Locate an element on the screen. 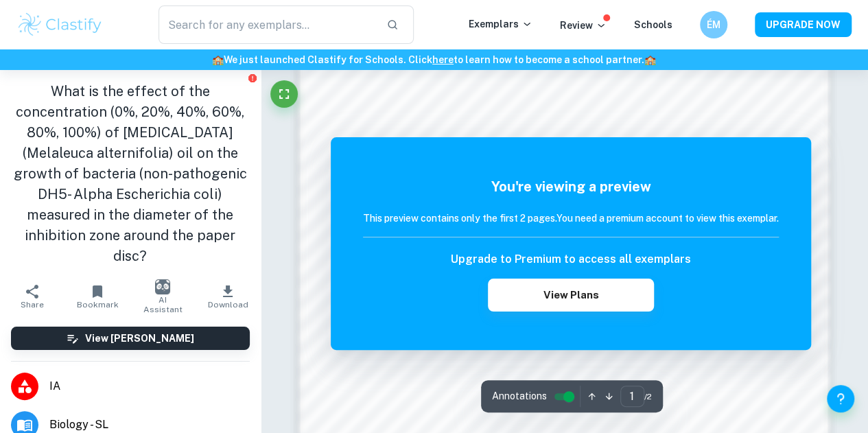 The image size is (868, 433). h6: Upgrade to Premium to access all exemplars is located at coordinates (571, 260).